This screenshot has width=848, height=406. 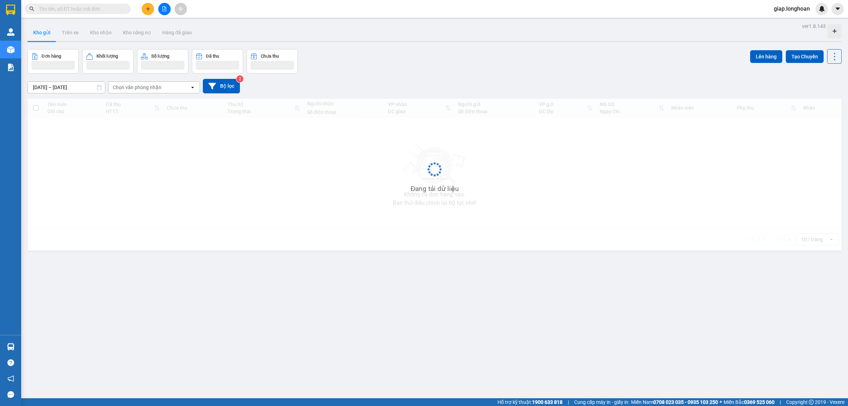 What do you see at coordinates (177, 33) in the screenshot?
I see `button: Hàng đã giao` at bounding box center [177, 33].